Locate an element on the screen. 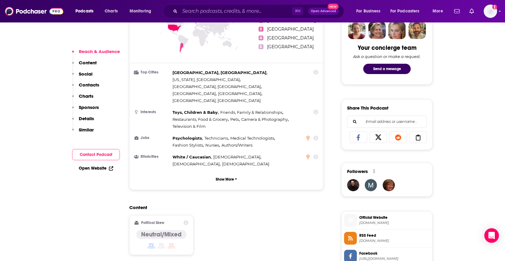 Image resolution: width=505 pixels, height=261 pixels. h3: Interests is located at coordinates (152, 112).